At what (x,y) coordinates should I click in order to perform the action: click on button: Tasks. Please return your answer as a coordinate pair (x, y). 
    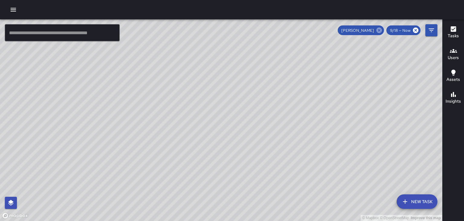
    Looking at the image, I should click on (453, 33).